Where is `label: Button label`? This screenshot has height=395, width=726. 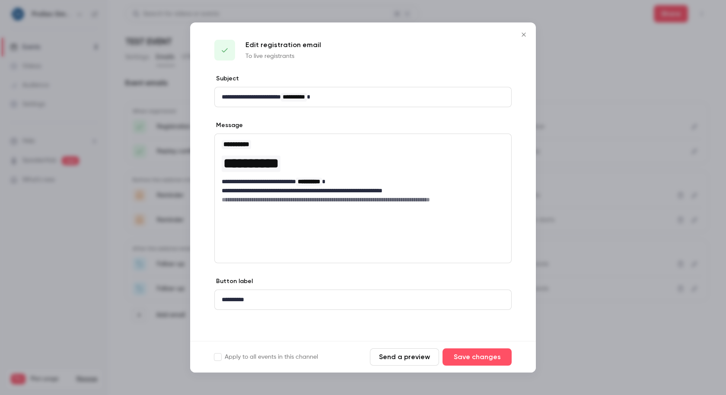
label: Button label is located at coordinates (233, 281).